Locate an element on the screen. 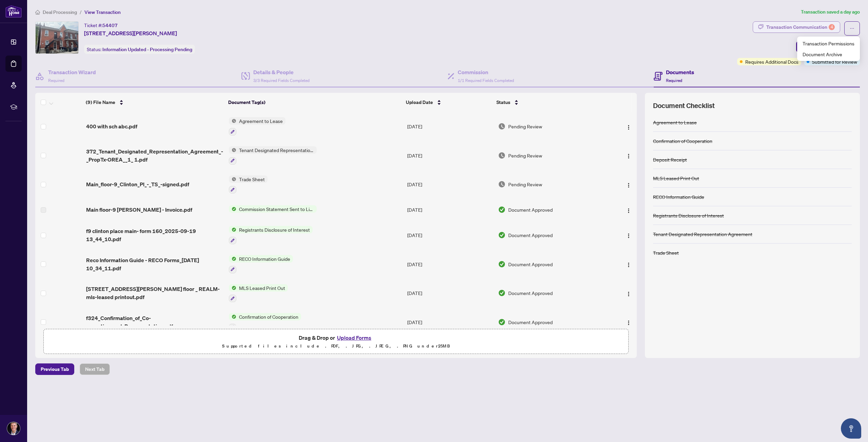 This screenshot has height=442, width=868. span: MLS Leased Print Out is located at coordinates (262, 288).